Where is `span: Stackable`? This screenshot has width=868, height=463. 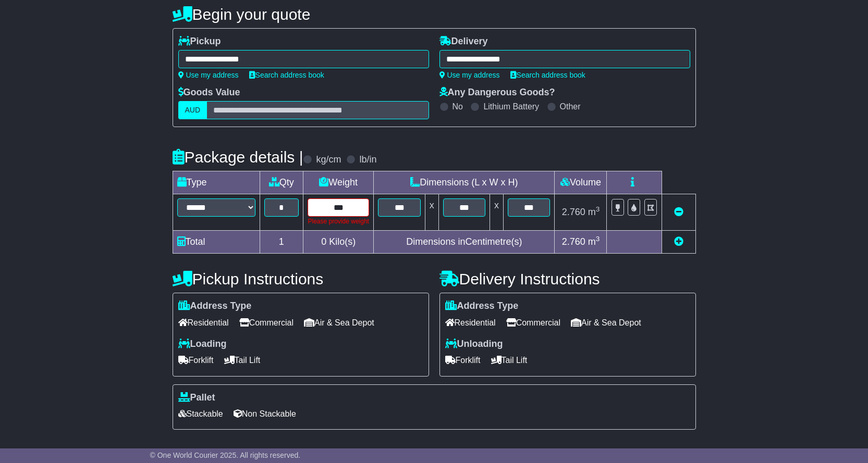 span: Stackable is located at coordinates (201, 414).